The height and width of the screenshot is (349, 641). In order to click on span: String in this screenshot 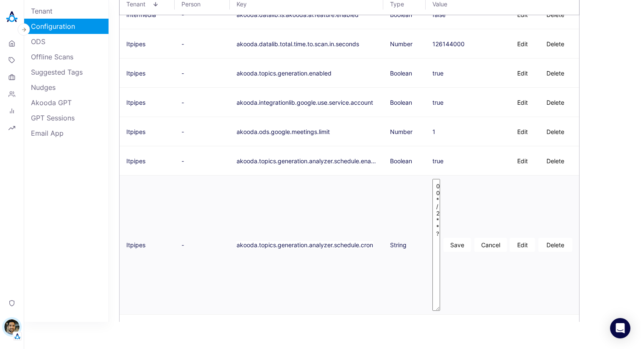, I will do `click(398, 245)`.